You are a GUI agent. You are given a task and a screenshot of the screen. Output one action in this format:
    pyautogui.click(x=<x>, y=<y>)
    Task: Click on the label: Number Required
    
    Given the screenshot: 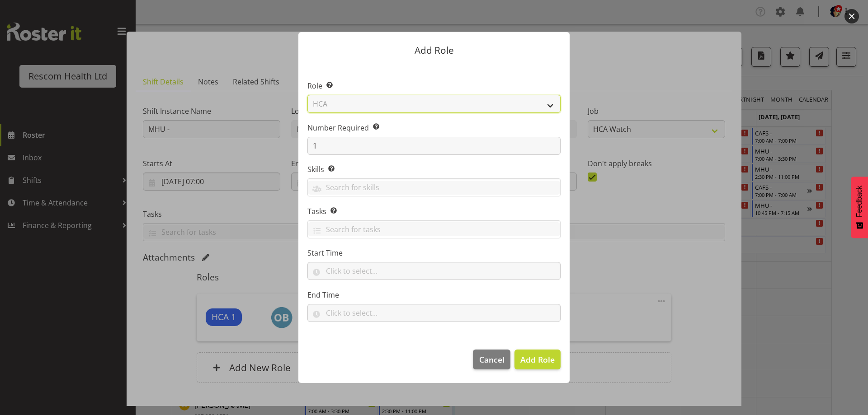 What is the action you would take?
    pyautogui.click(x=434, y=127)
    